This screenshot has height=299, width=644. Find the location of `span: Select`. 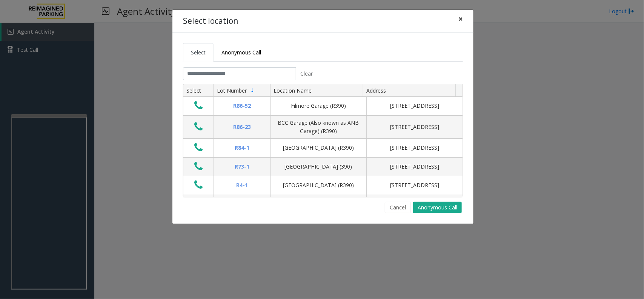

span: Select is located at coordinates (198, 52).